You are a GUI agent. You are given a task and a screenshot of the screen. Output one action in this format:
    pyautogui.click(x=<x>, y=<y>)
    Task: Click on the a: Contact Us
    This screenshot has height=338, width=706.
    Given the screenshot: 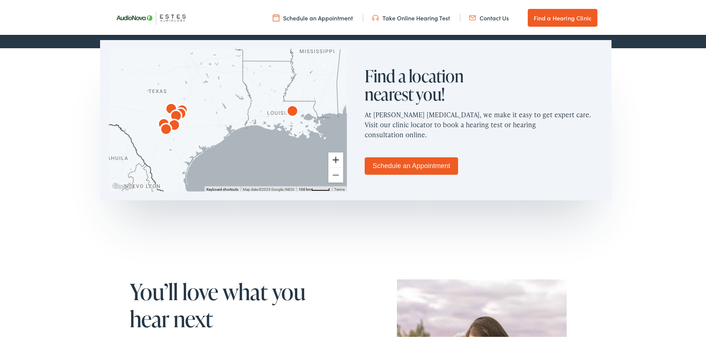 What is the action you would take?
    pyautogui.click(x=489, y=16)
    